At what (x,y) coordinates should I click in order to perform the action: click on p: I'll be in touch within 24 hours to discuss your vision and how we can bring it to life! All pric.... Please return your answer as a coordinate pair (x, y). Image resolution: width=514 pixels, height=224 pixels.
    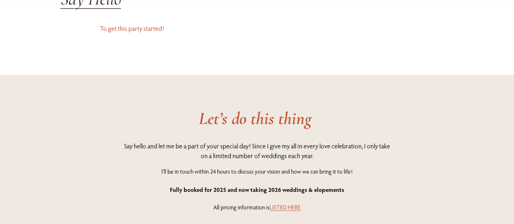
    Looking at the image, I should click on (257, 189).